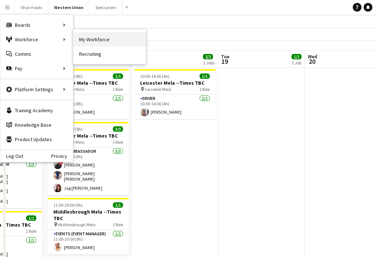 This screenshot has height=257, width=376. Describe the element at coordinates (311, 61) in the screenshot. I see `span: 20` at that location.